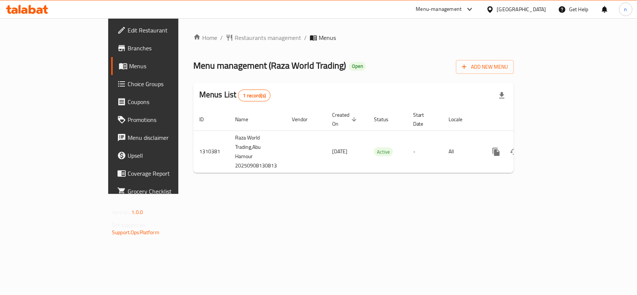 Image resolution: width=637 pixels, height=295 pixels. What do you see at coordinates (439, 9) in the screenshot?
I see `div: Menu-management` at bounding box center [439, 9].